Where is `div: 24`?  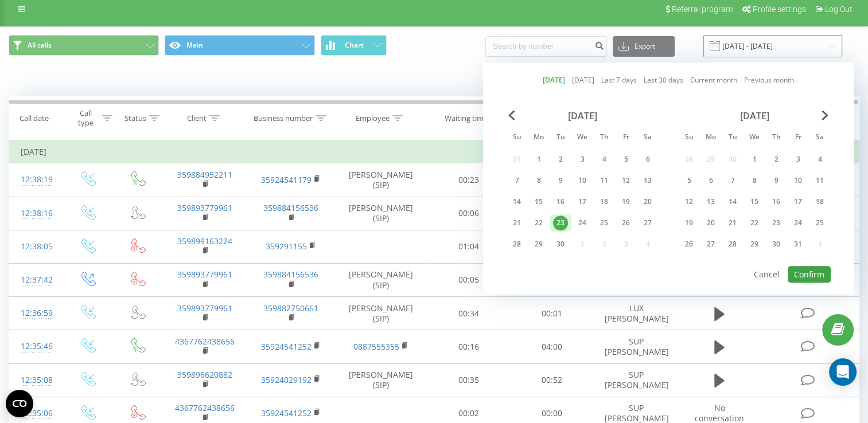
div: 24 is located at coordinates (582, 223).